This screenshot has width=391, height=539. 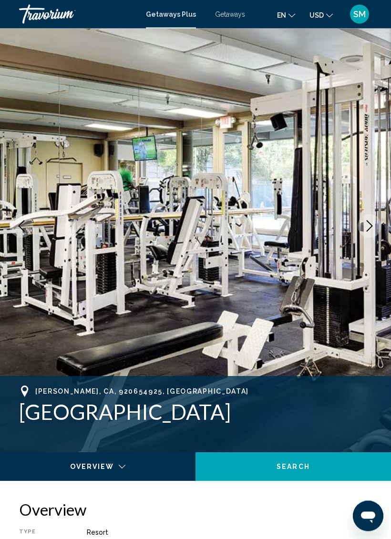 What do you see at coordinates (230, 14) in the screenshot?
I see `a: Getaways` at bounding box center [230, 14].